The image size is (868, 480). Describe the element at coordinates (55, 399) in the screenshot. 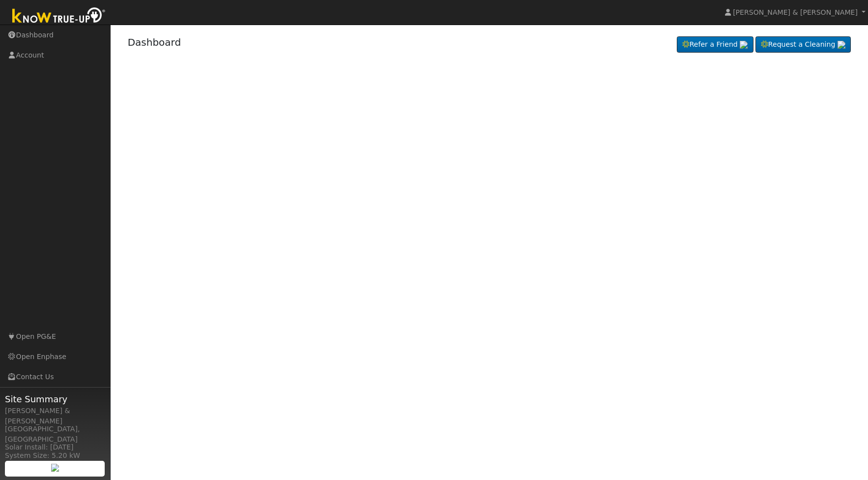

I see `span: Site Summary` at that location.